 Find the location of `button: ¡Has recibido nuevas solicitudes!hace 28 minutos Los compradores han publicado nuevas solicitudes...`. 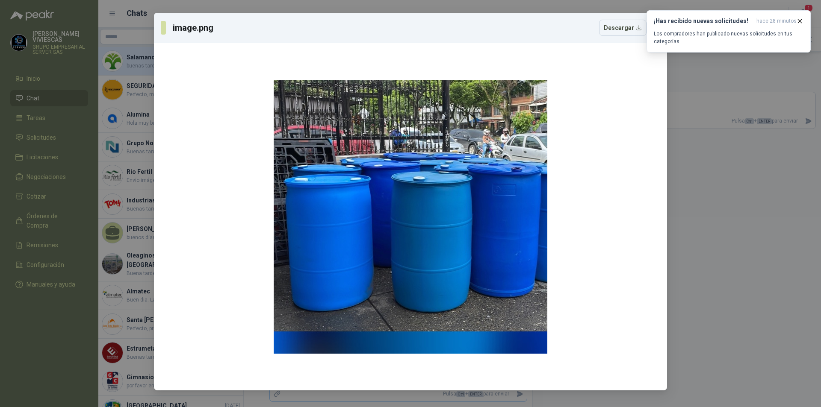

button: ¡Has recibido nuevas solicitudes!hace 28 minutos Los compradores han publicado nuevas solicitudes... is located at coordinates (729, 31).